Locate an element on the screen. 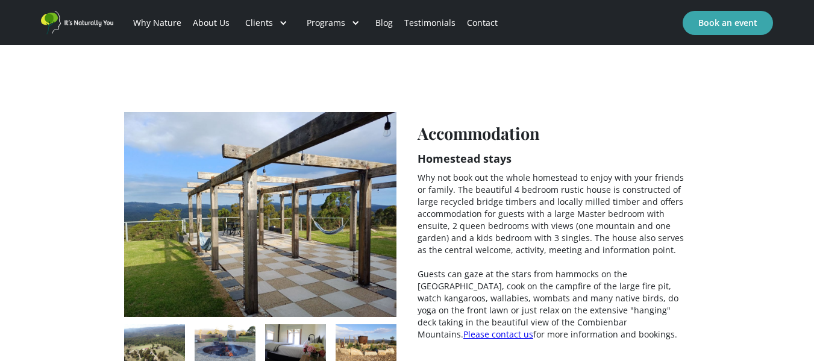 The width and height of the screenshot is (814, 361). a: Why Nature is located at coordinates (157, 23).